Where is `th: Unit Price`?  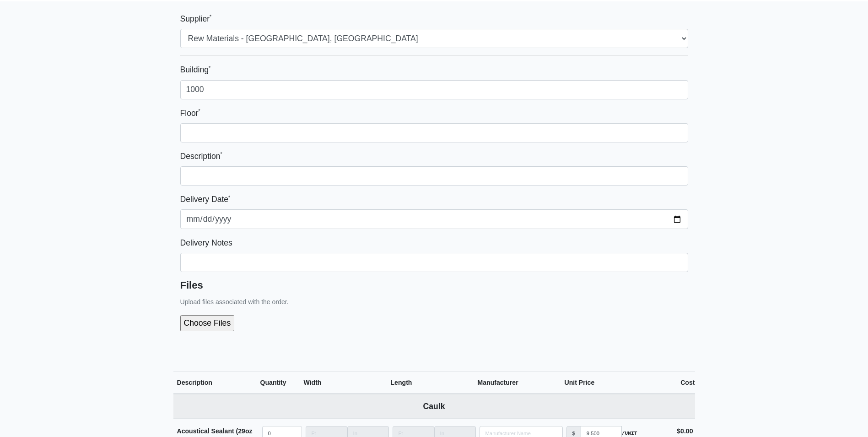 th: Unit Price is located at coordinates (608, 383).